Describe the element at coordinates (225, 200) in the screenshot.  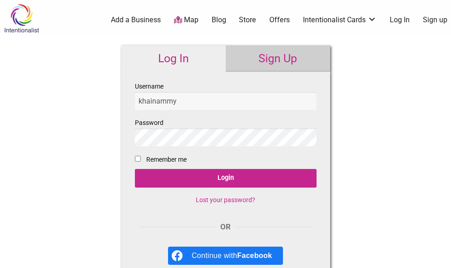
I see `a: Lost your password?` at that location.